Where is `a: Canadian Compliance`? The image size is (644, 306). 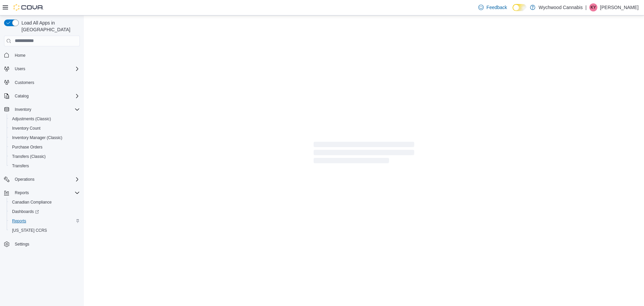
a: Canadian Compliance is located at coordinates (32, 202).